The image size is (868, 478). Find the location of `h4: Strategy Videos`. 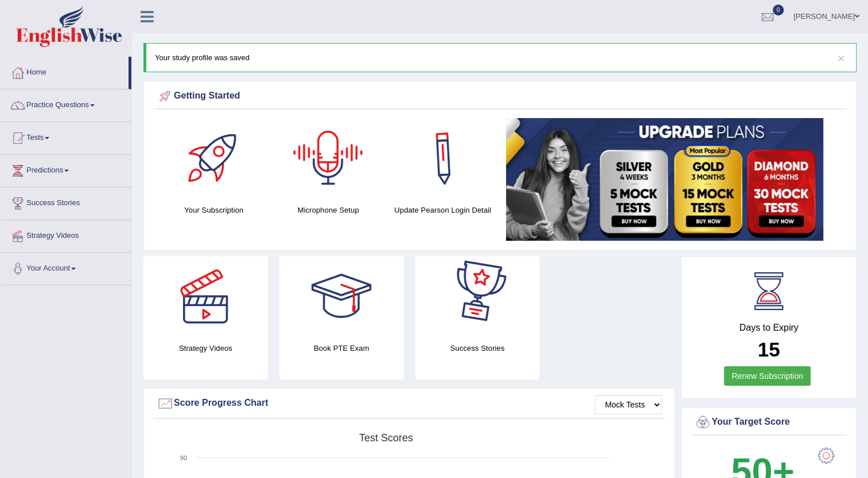

h4: Strategy Videos is located at coordinates (205, 348).